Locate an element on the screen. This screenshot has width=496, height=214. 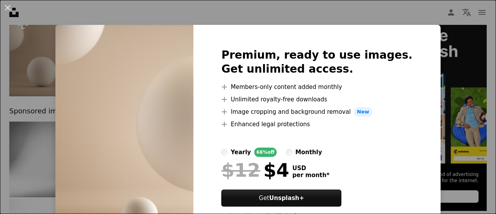
li: Unlimited royalty-free downloads is located at coordinates (317, 99).